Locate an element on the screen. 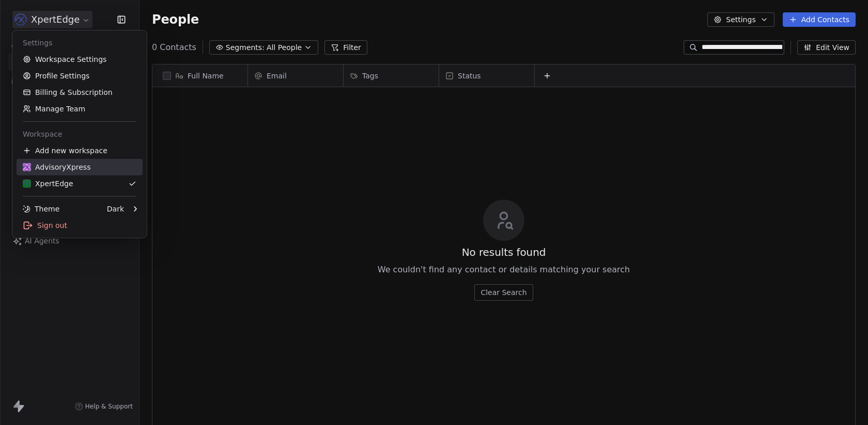  div: Theme is located at coordinates (41, 209).